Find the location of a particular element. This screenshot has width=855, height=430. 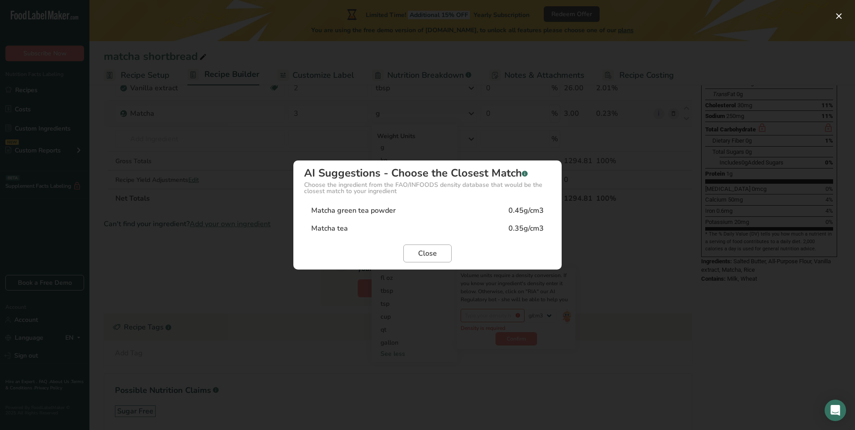

div: Matcha green tea powder is located at coordinates (353, 211).